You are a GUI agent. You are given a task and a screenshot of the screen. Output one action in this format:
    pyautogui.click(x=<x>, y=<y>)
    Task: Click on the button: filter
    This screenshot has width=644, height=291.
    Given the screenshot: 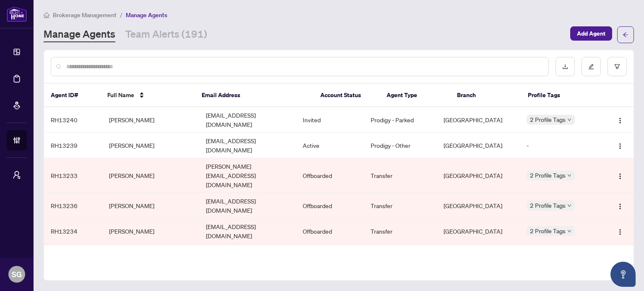 What is the action you would take?
    pyautogui.click(x=617, y=67)
    